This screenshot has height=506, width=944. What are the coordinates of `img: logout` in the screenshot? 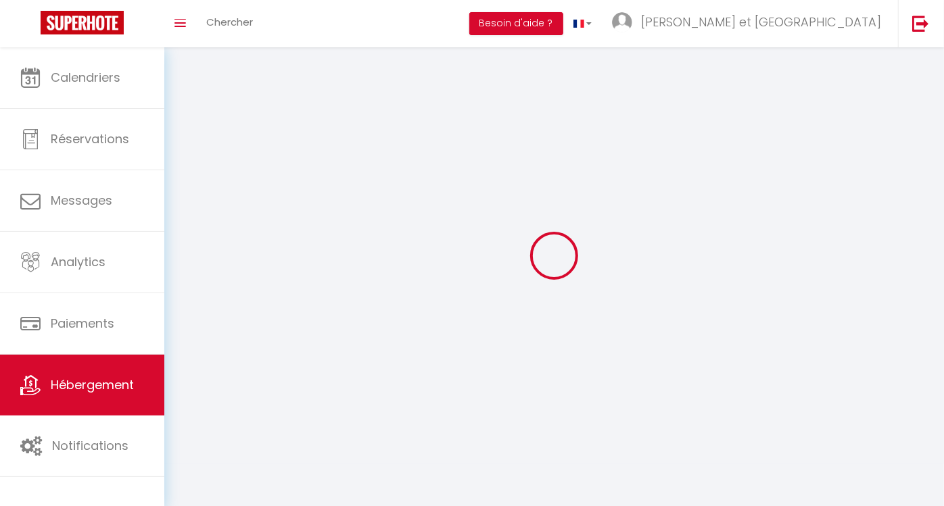 It's located at (920, 23).